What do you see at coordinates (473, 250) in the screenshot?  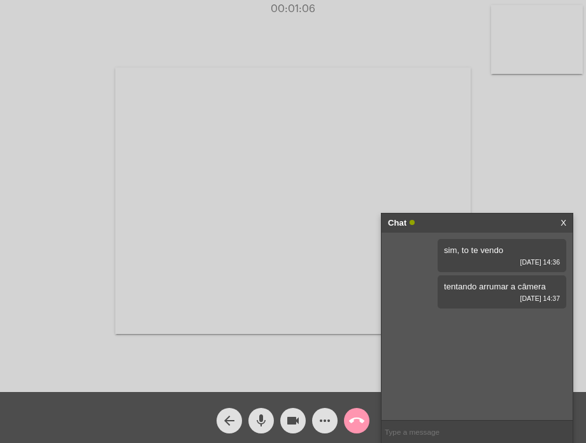 I see `span: sim, to te vendo` at bounding box center [473, 250].